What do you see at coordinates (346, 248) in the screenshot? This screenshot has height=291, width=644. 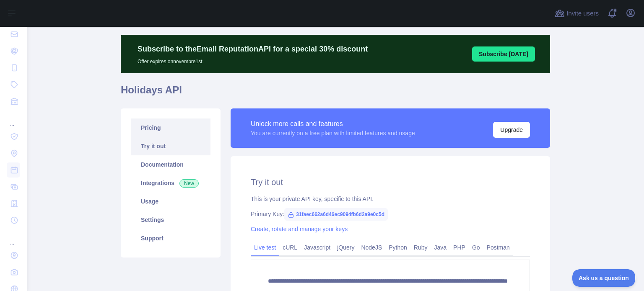 I see `a: jQuery` at bounding box center [346, 248].